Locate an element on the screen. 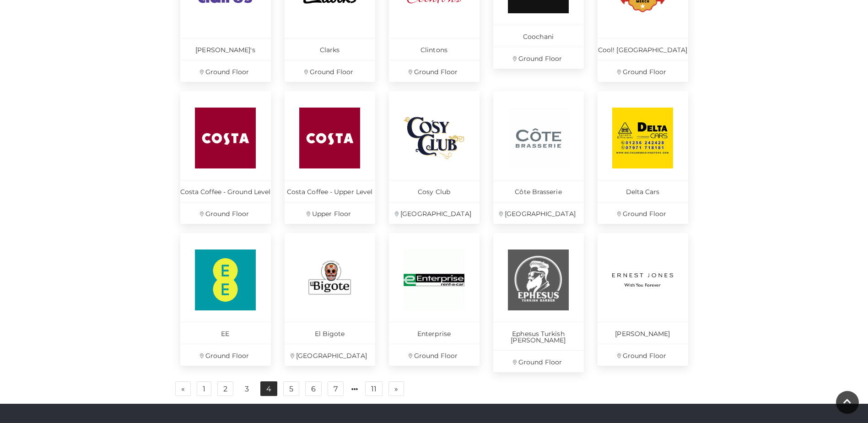  a: 4 is located at coordinates (269, 389).